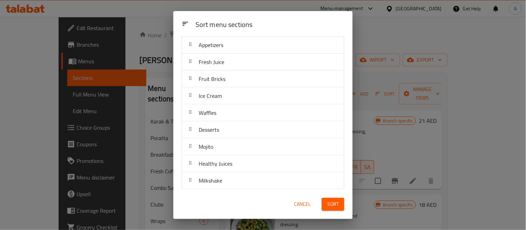 The height and width of the screenshot is (230, 526). I want to click on span: Sort, so click(333, 204).